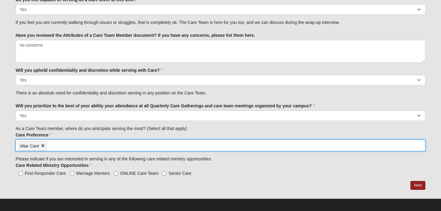 The height and width of the screenshot is (211, 441). I want to click on input: ONLINE Care Team, so click(116, 173).